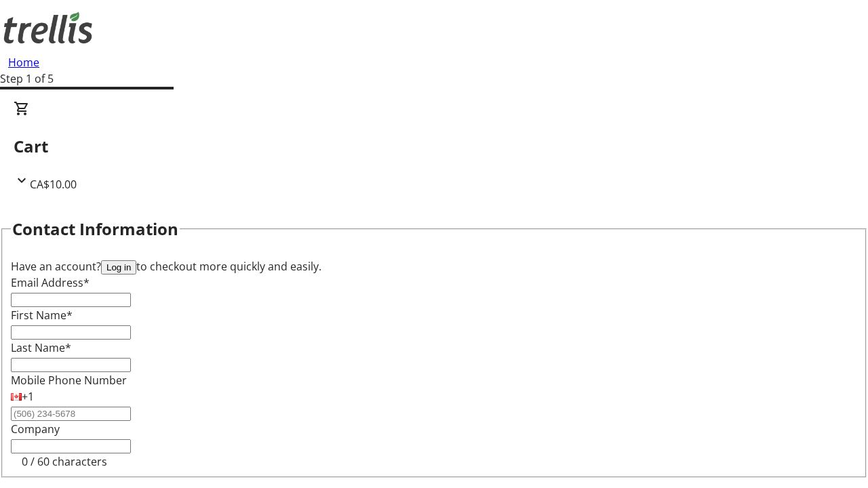  What do you see at coordinates (434, 146) in the screenshot?
I see `h2: Cart` at bounding box center [434, 146].